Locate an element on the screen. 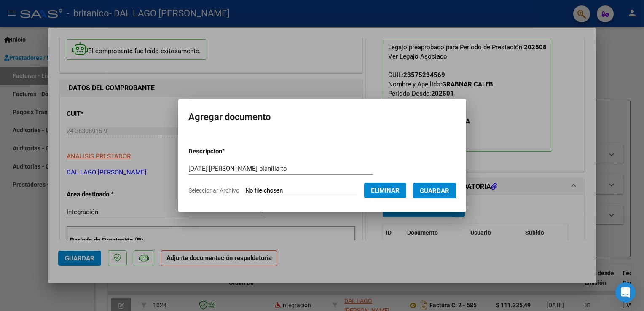  h2: Agregar documento is located at coordinates (322, 117).